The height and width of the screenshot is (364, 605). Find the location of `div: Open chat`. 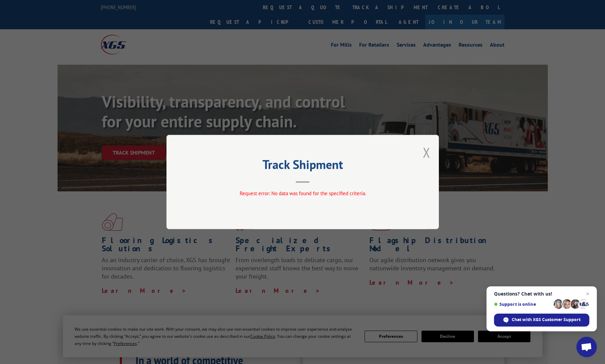

div: Open chat is located at coordinates (587, 347).